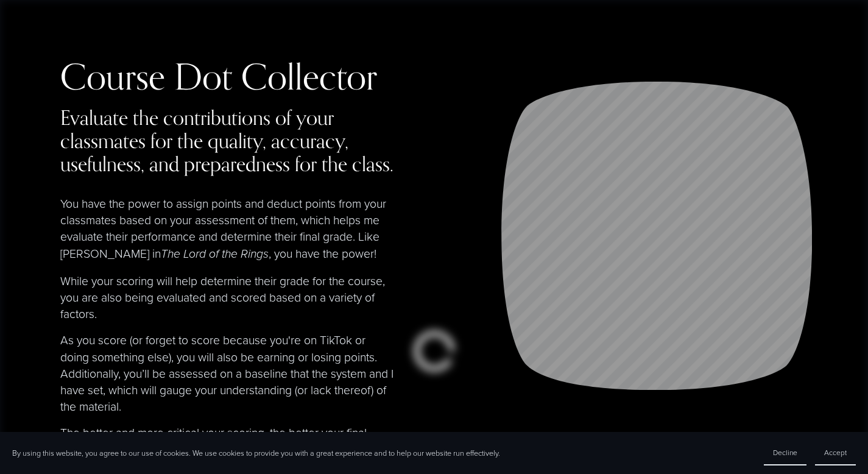 The image size is (868, 474). What do you see at coordinates (229, 373) in the screenshot?
I see `p: As you score (or forget to score because you're on TikTok or doing something else), you will also...` at bounding box center [229, 373].